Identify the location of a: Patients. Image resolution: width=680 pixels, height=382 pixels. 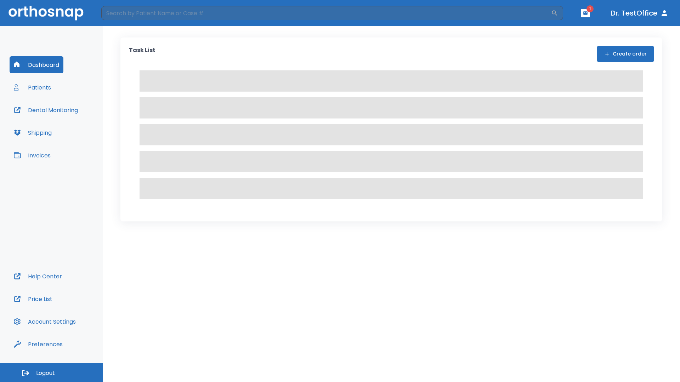
(32, 87).